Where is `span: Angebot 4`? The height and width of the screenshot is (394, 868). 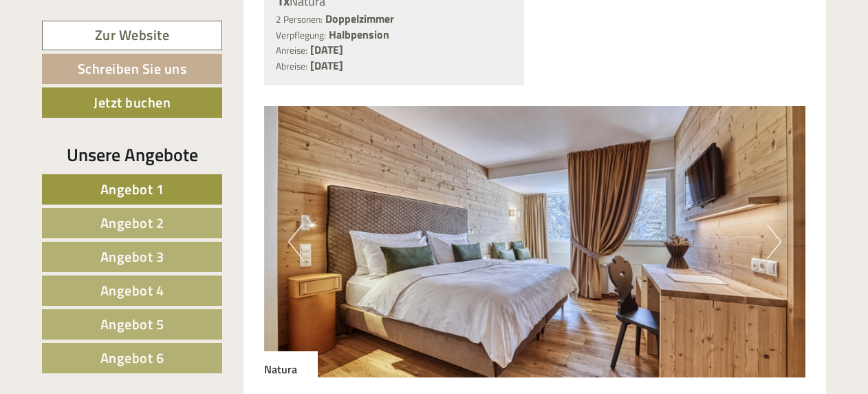
span: Angebot 4 is located at coordinates (132, 290).